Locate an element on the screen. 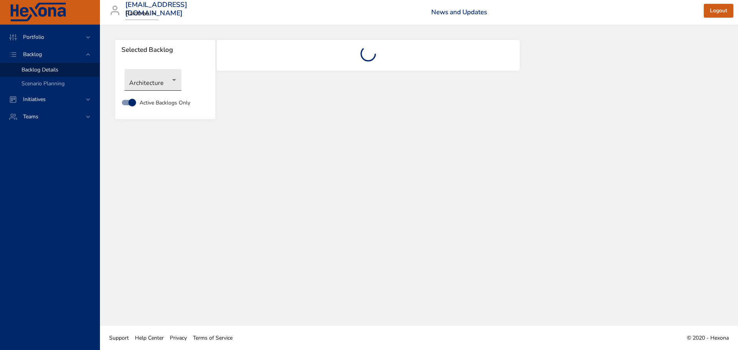  span: Privacy is located at coordinates (178, 338).